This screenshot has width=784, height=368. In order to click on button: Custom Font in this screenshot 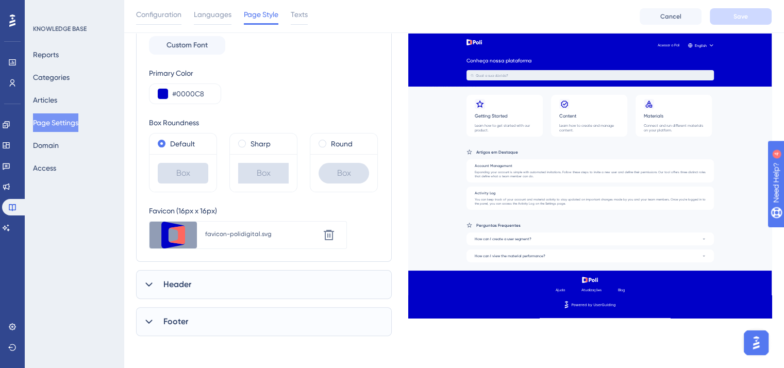, I will do `click(187, 45)`.